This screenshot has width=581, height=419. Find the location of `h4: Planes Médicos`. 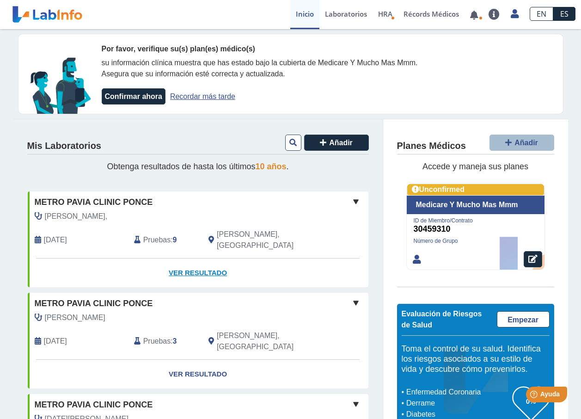

h4: Planes Médicos is located at coordinates (431, 146).